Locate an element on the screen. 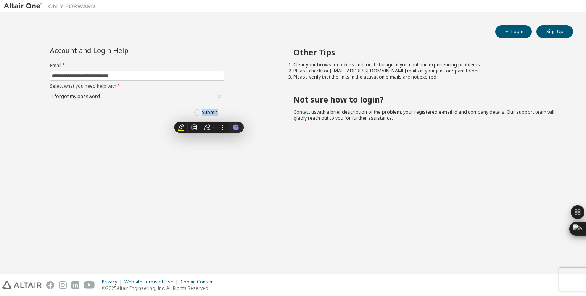 Image resolution: width=586 pixels, height=296 pixels. li: Clear your browser cookies and local storage, if you continue experiencing problems. is located at coordinates (426, 65).